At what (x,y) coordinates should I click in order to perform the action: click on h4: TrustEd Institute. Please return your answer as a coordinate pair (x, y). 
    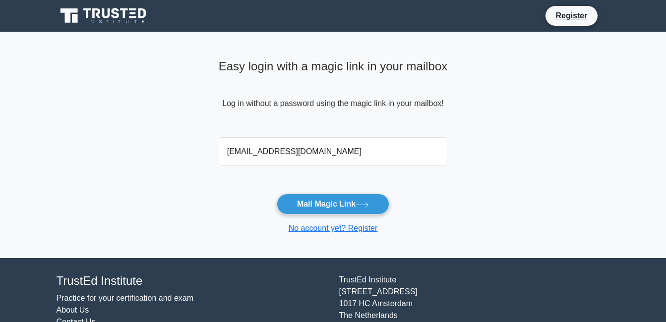
    Looking at the image, I should click on (192, 281).